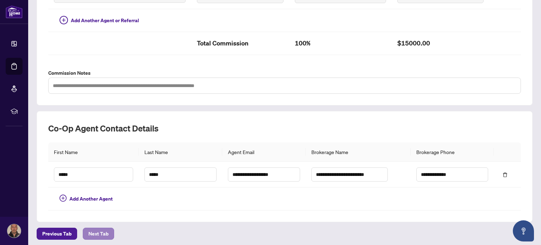 The image size is (541, 245). Describe the element at coordinates (264, 152) in the screenshot. I see `th: Agent Email` at that location.